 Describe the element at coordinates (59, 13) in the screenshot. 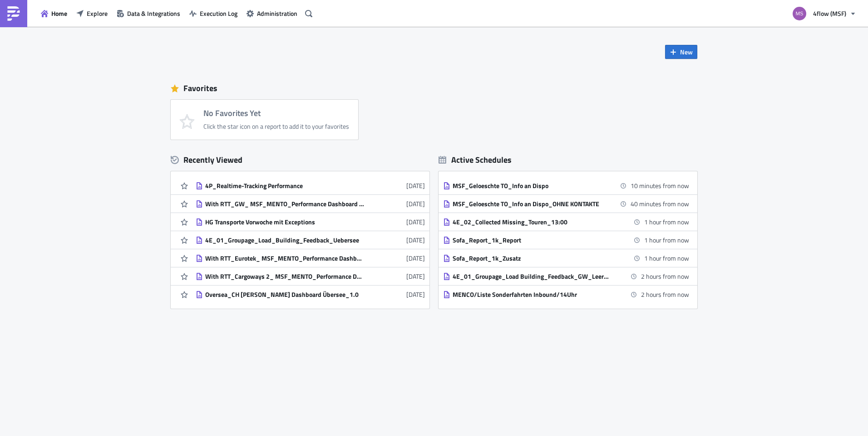

I see `span: Home` at that location.